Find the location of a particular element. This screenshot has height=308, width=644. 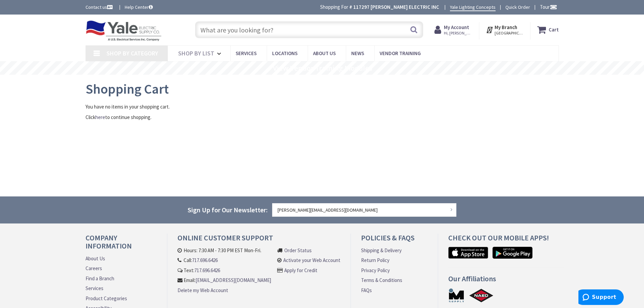

a: here is located at coordinates (100, 117).